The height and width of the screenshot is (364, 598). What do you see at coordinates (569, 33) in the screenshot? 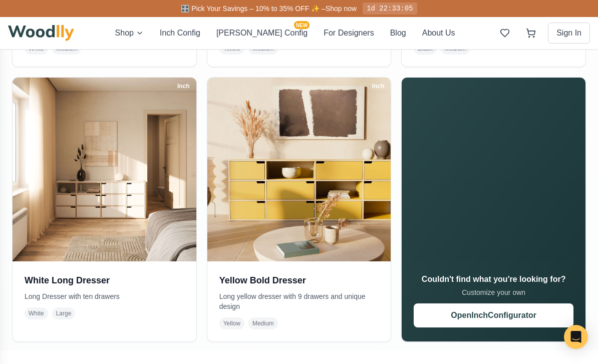
I see `button: Sign In` at bounding box center [569, 33].